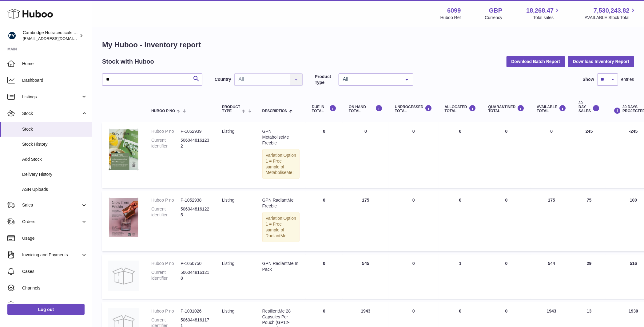  Describe the element at coordinates (51, 205) in the screenshot. I see `span: Sales` at that location.